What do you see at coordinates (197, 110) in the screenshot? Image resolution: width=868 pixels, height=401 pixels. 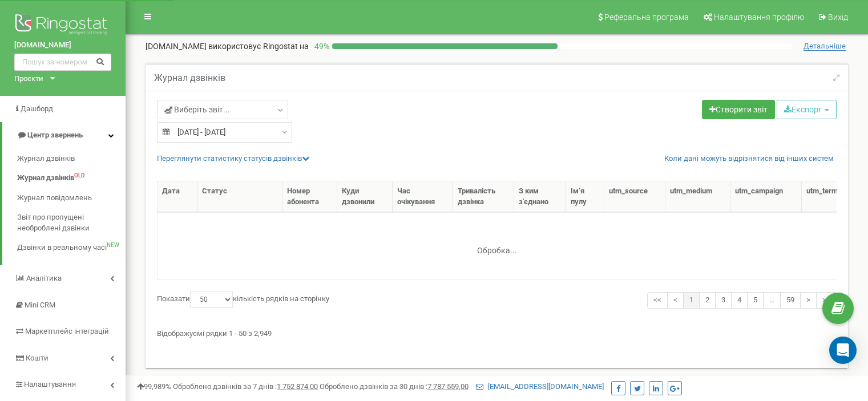 I see `span: Виберіть звіт...` at bounding box center [197, 110].